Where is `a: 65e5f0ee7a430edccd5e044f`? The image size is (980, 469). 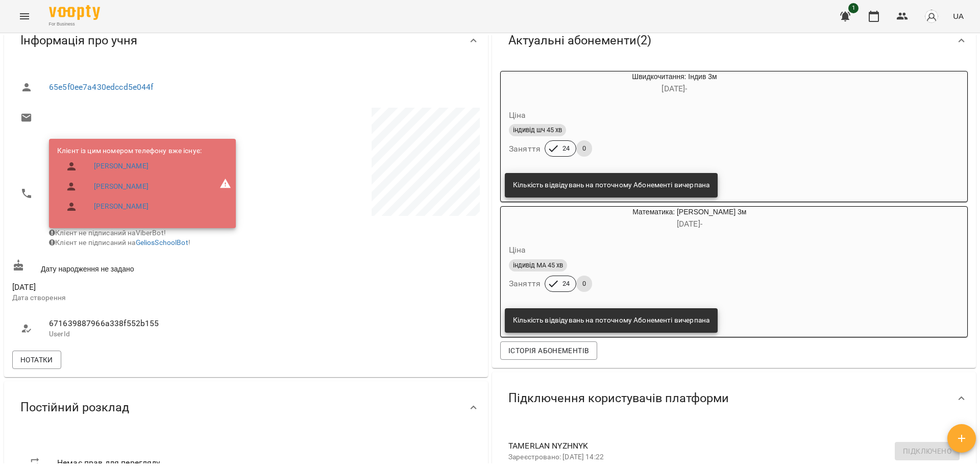
a: 65e5f0ee7a430edccd5e044f is located at coordinates (101, 87).